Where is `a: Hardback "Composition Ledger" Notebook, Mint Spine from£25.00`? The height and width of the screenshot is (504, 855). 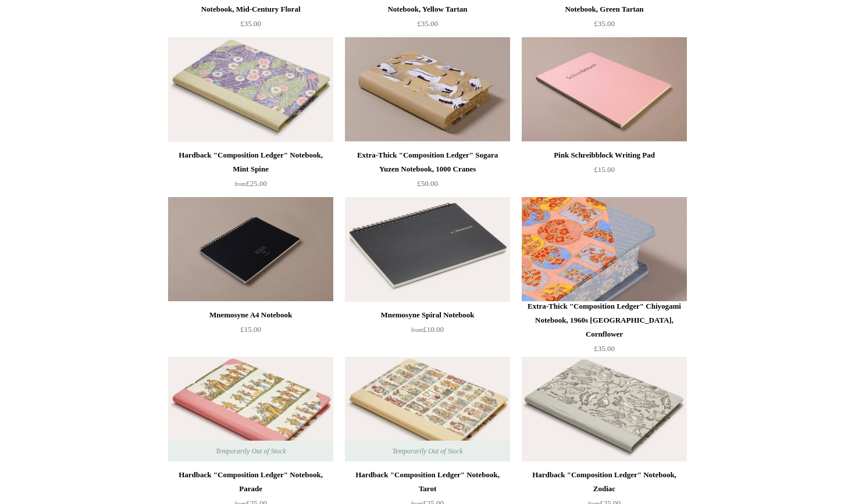 a: Hardback "Composition Ledger" Notebook, Mint Spine from£25.00 is located at coordinates (251, 172).